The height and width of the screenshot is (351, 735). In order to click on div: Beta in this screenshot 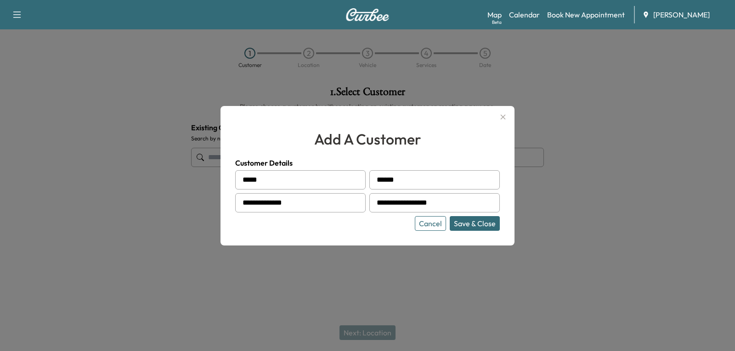, I will do `click(497, 22)`.